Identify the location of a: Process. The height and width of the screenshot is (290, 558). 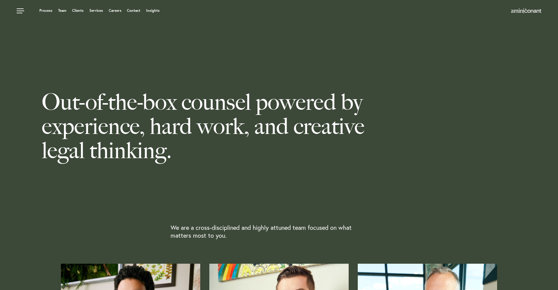
(46, 11).